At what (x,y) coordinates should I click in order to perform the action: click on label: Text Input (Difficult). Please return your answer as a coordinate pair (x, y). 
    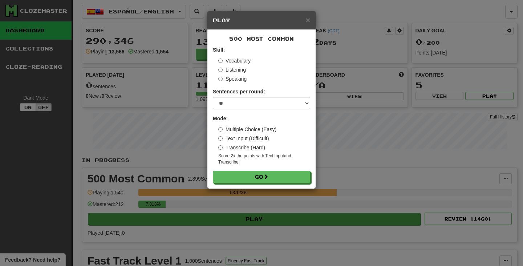
    Looking at the image, I should click on (244, 138).